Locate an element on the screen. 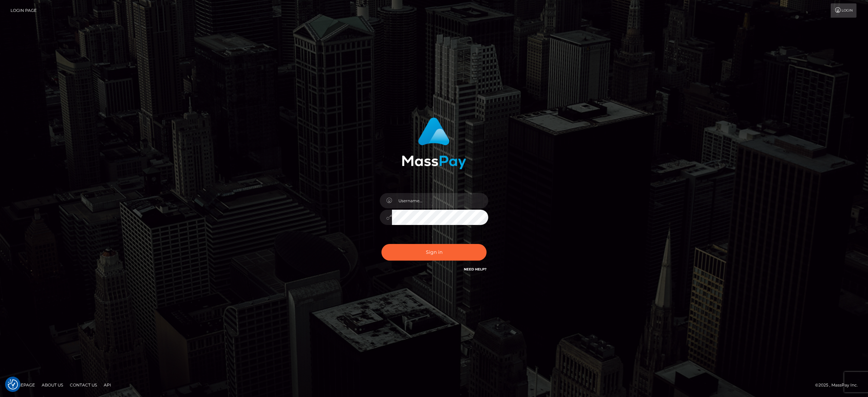 The height and width of the screenshot is (397, 868). img: MassPay Login is located at coordinates (434, 143).